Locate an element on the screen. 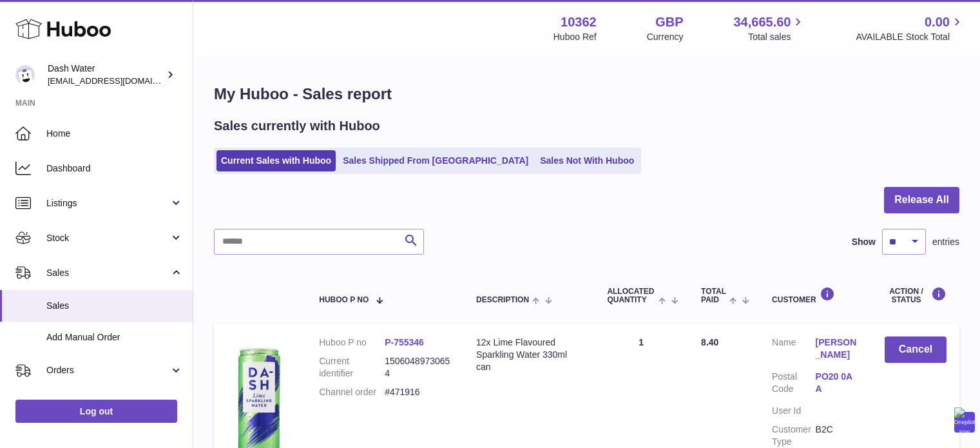  span: Orders is located at coordinates (107, 370).